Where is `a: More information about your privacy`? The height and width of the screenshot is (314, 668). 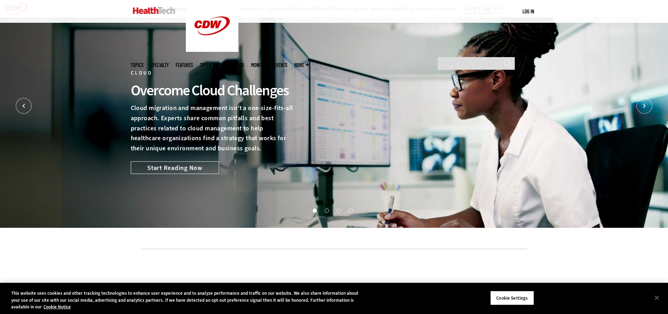 a: More information about your privacy is located at coordinates (57, 307).